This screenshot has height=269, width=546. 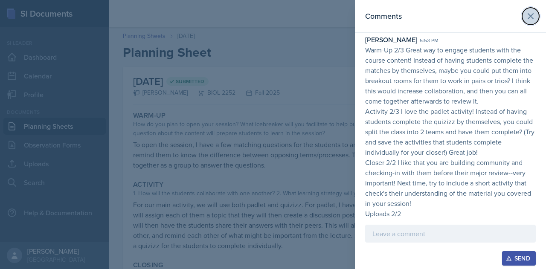 I want to click on p: Uploads 2/2, so click(x=451, y=214).